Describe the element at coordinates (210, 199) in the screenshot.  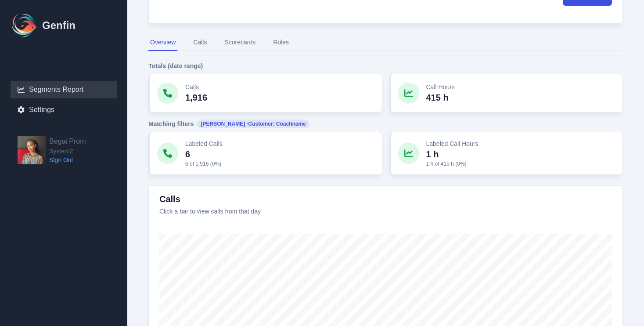
I see `h3: Calls` at that location.